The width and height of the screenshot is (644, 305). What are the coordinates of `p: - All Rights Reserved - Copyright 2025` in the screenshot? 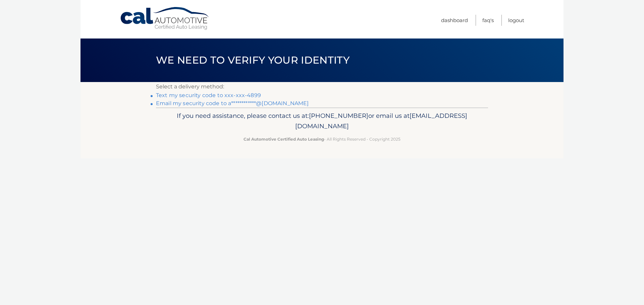 It's located at (322, 139).